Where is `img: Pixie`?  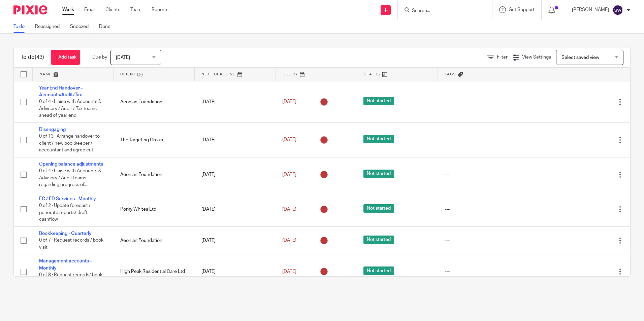 img: Pixie is located at coordinates (30, 10).